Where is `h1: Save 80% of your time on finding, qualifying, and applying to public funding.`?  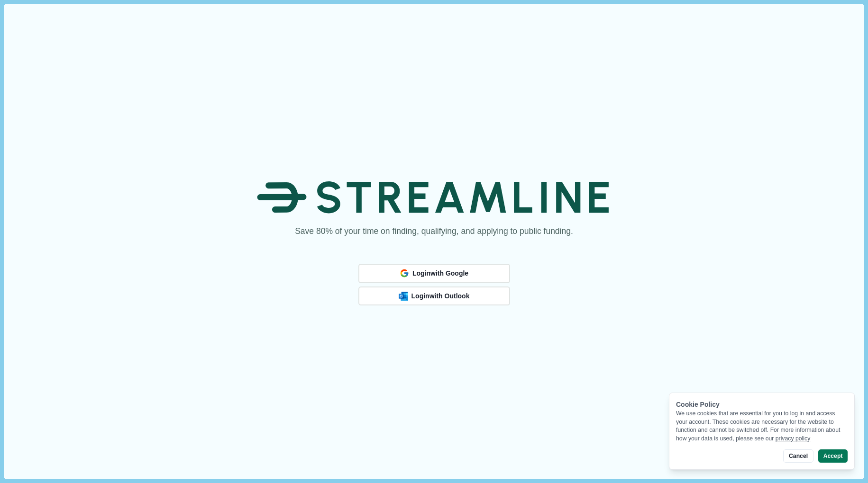
h1: Save 80% of your time on finding, qualifying, and applying to public funding. is located at coordinates (434, 231).